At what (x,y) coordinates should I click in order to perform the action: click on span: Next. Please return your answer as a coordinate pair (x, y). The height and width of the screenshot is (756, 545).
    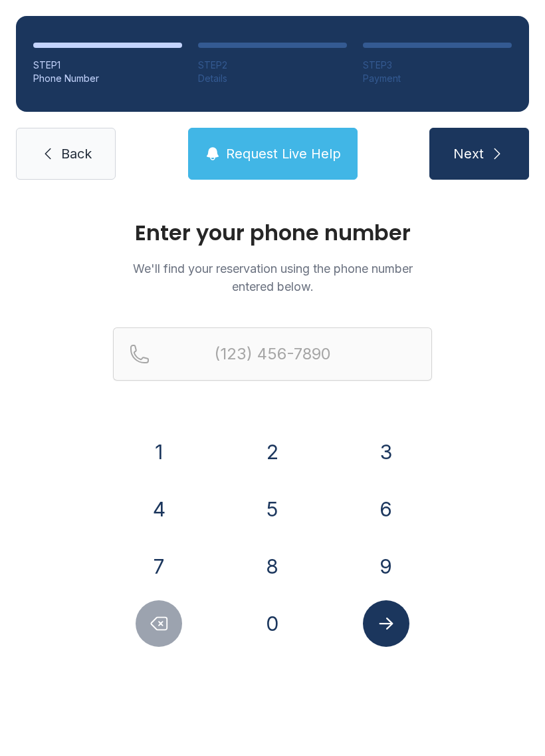
    Looking at the image, I should click on (469, 154).